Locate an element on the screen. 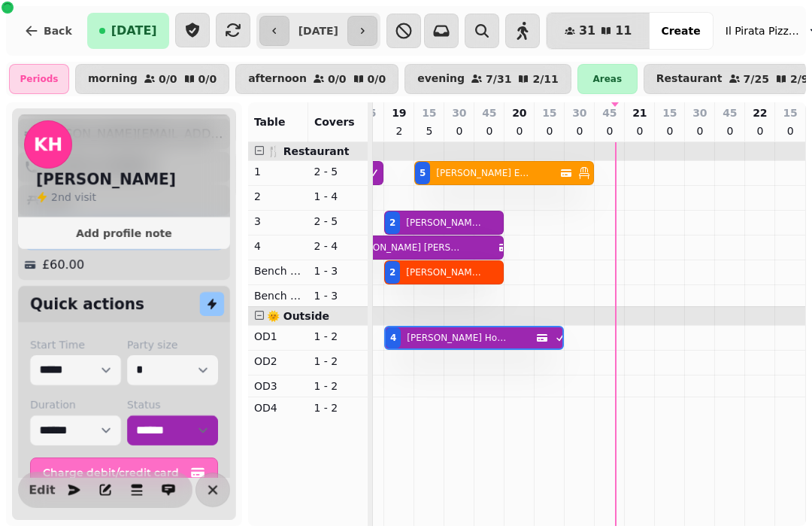 This screenshot has width=812, height=532. div: Periods is located at coordinates (39, 79).